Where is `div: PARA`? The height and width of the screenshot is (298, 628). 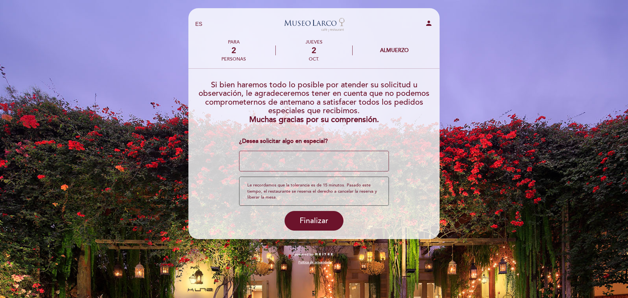
div: PARA is located at coordinates (233, 42).